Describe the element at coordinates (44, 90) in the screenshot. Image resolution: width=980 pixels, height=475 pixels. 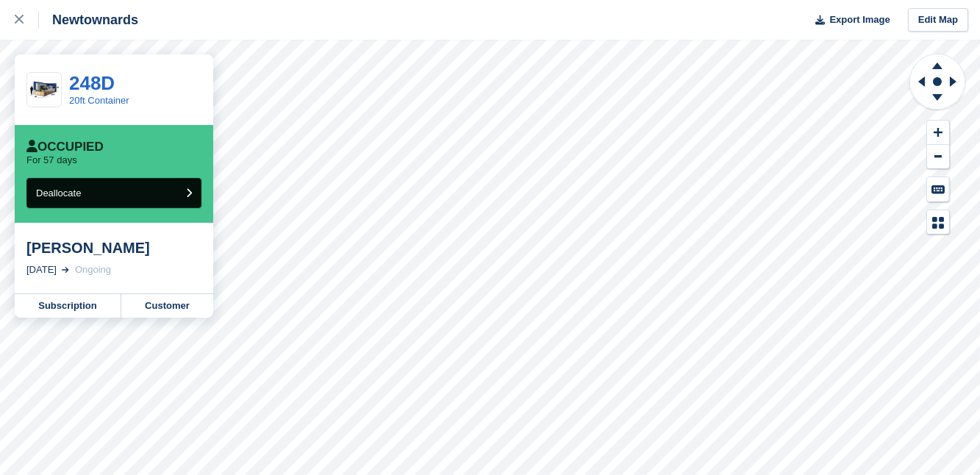
I see `img: 20-ft-container.jpg` at that location.